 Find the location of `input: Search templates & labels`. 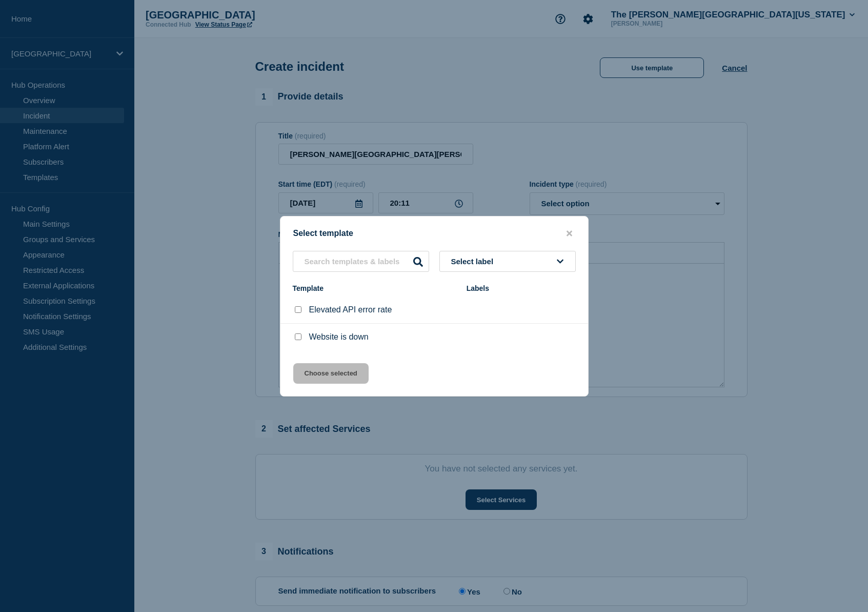

input: Search templates & labels is located at coordinates (360, 261).